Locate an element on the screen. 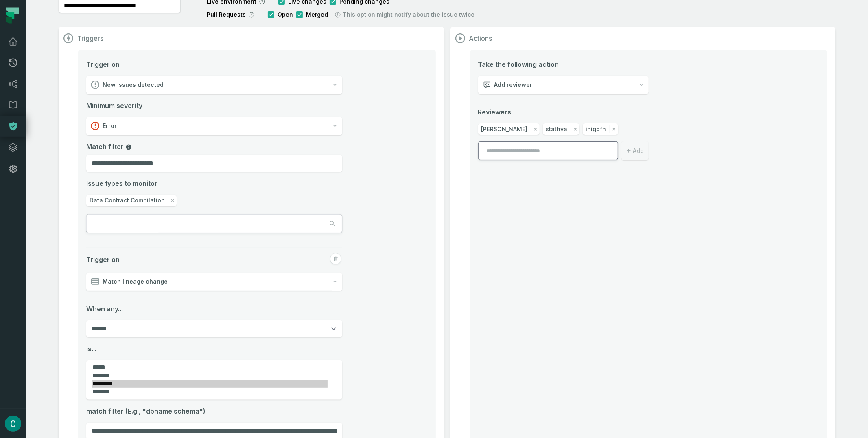  button: New issues detected is located at coordinates (214, 84).